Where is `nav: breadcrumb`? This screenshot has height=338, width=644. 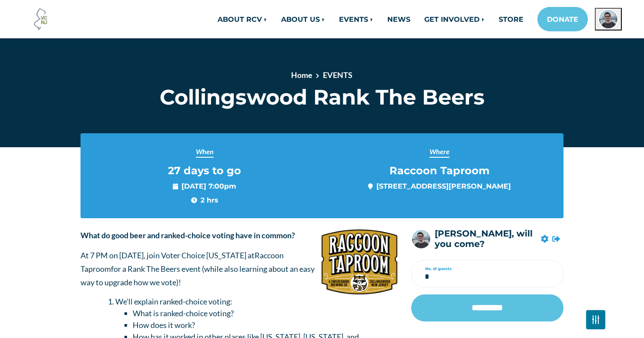
nav: breadcrumb is located at coordinates (322, 76).